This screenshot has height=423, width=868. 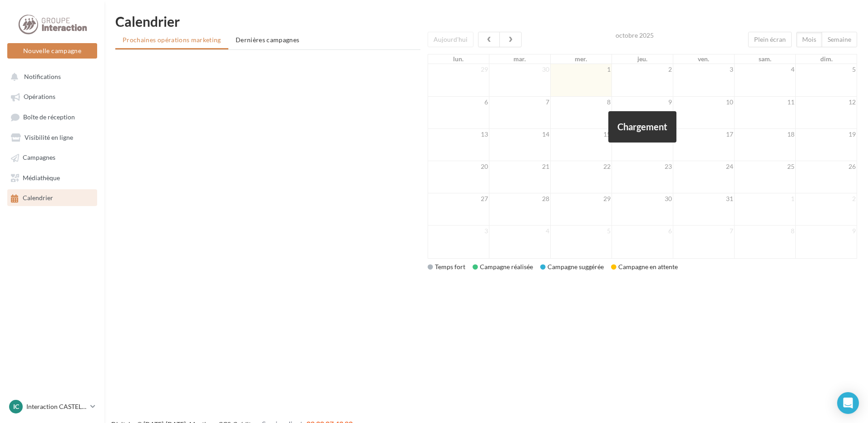 What do you see at coordinates (57, 407) in the screenshot?
I see `p: Interaction CASTELNAU` at bounding box center [57, 407].